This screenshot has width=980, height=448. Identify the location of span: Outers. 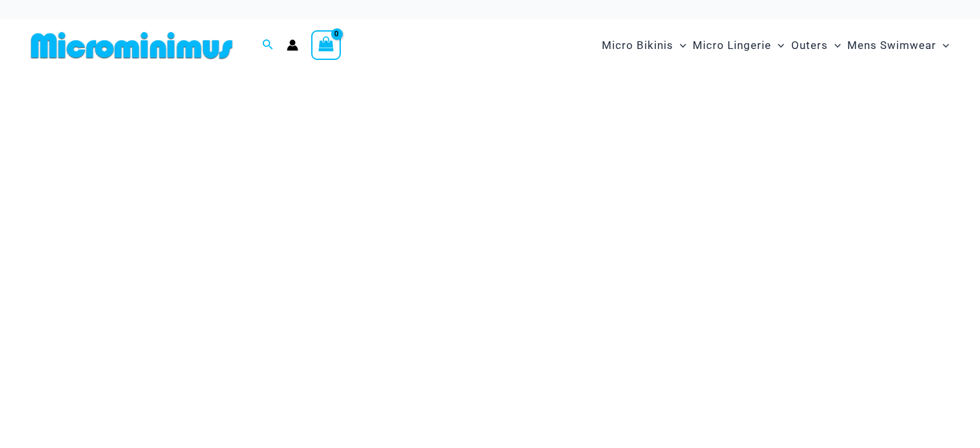
(809, 45).